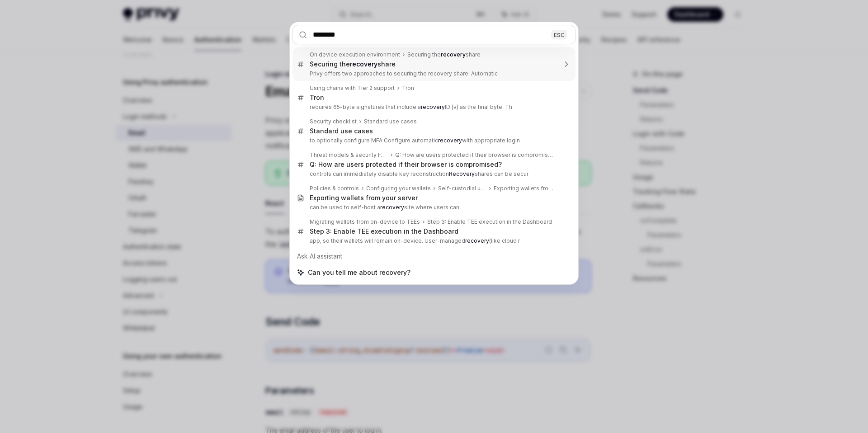 This screenshot has width=868, height=433. Describe the element at coordinates (433, 241) in the screenshot. I see `p: app, so their wallets will remain on-device. User-managed (like cloud r` at that location.